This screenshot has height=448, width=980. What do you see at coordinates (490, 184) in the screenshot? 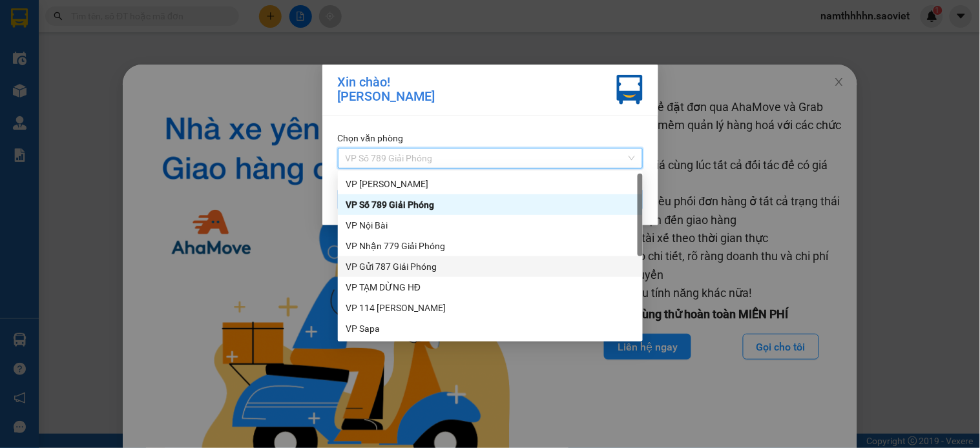
I see `div: VP Bảo Hà` at bounding box center [490, 184].